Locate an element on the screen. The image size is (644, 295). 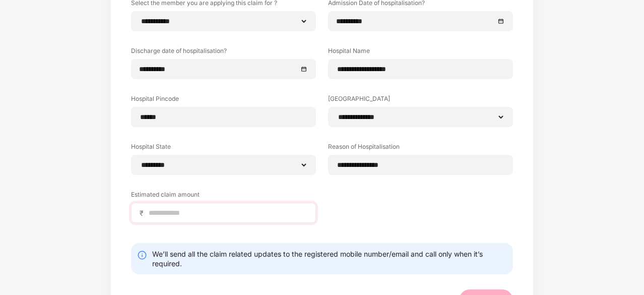
label: Hospital State is located at coordinates (223, 149).